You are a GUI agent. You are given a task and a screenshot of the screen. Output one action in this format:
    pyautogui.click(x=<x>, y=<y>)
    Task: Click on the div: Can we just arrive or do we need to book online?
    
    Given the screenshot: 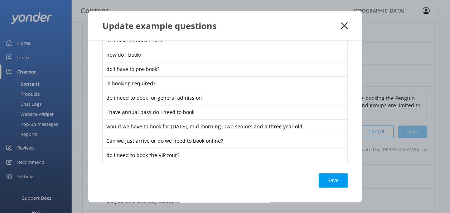 What is the action you would take?
    pyautogui.click(x=225, y=141)
    